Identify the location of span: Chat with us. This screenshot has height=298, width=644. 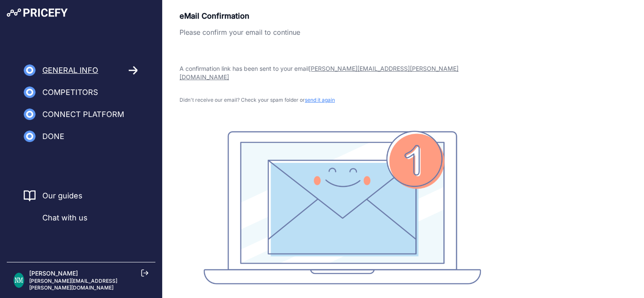
(65, 218).